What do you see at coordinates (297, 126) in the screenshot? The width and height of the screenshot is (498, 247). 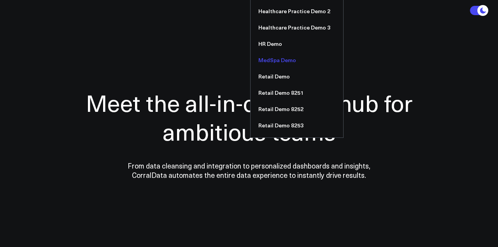 I see `a: Retail Demo 8253` at bounding box center [297, 126].